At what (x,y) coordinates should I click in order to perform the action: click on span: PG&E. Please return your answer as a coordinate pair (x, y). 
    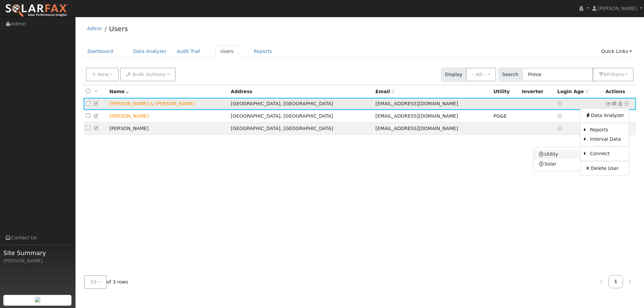
    Looking at the image, I should click on (500, 116).